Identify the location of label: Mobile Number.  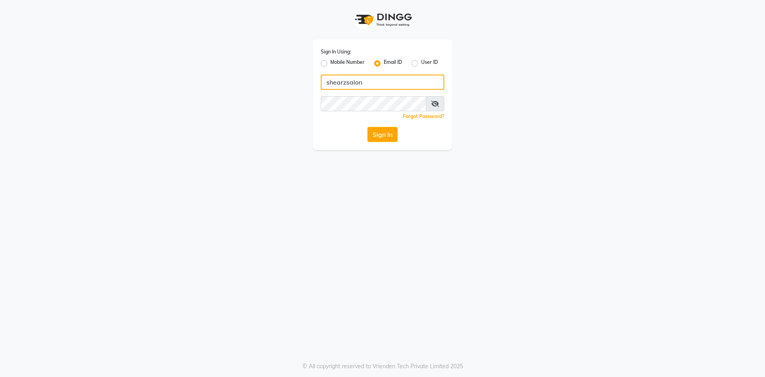
(348, 63).